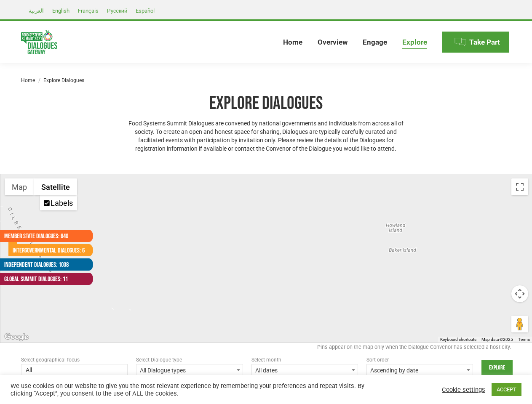 The width and height of the screenshot is (532, 404). Describe the element at coordinates (484, 42) in the screenshot. I see `span: Take Part` at that location.